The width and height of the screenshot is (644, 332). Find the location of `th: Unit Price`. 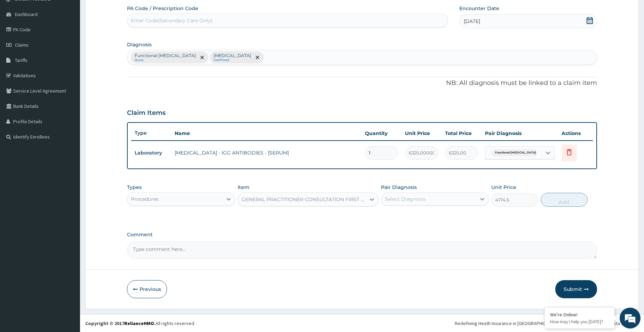

th: Unit Price is located at coordinates (421, 133).